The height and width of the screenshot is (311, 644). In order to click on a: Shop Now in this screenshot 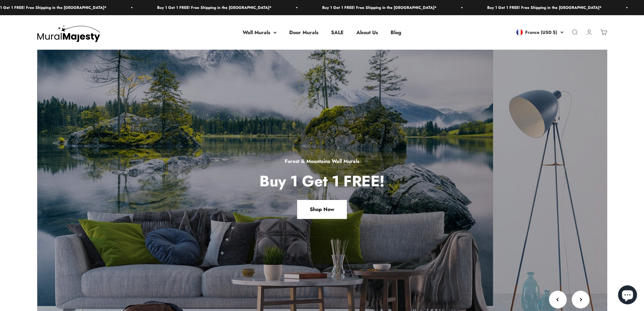, I will do `click(322, 210)`.